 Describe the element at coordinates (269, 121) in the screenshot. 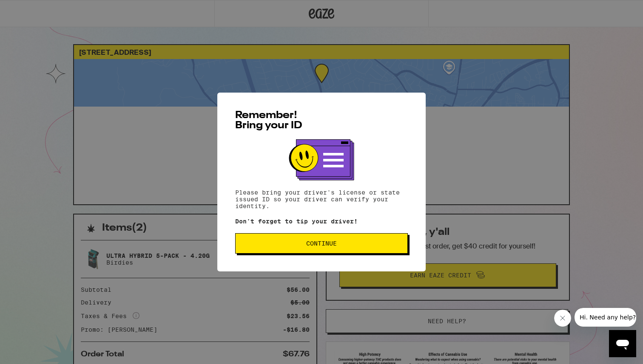

I see `span: Remember! Bring your ID` at that location.